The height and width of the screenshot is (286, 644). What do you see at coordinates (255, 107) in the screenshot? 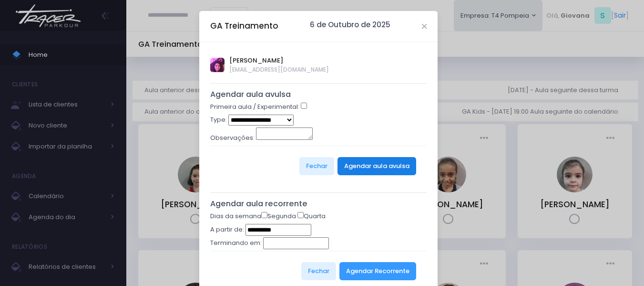
I see `label: Primeira aula / Experimental:` at bounding box center [255, 107].